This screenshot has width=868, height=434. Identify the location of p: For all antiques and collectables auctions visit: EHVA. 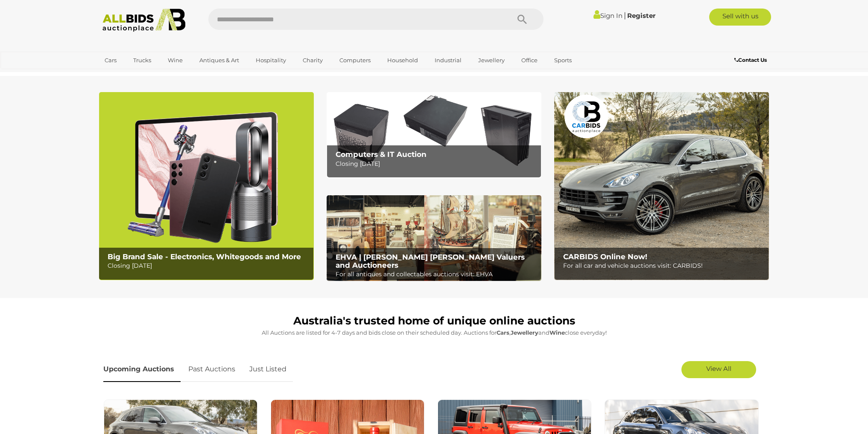
(436, 274).